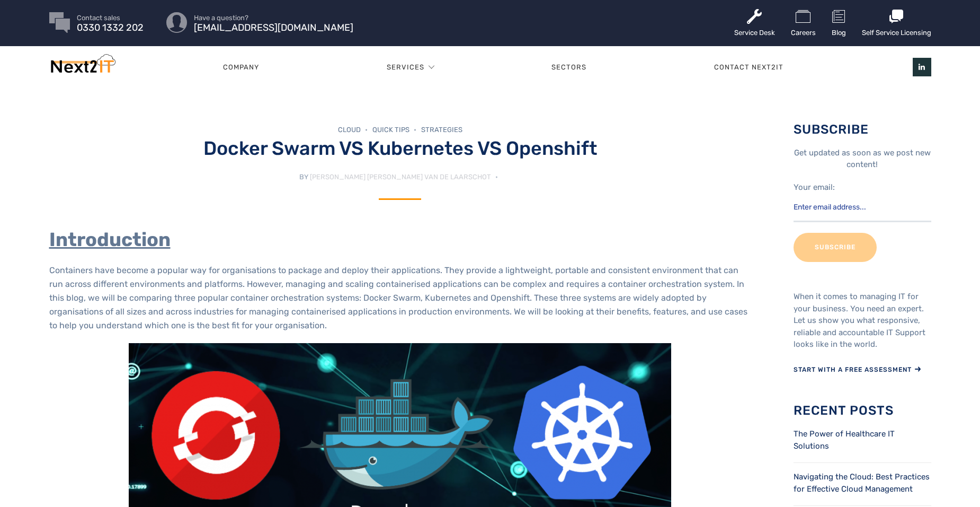  What do you see at coordinates (861, 482) in the screenshot?
I see `a: Navigating the Cloud: Best Practices for Effective Cloud Management` at bounding box center [861, 482].